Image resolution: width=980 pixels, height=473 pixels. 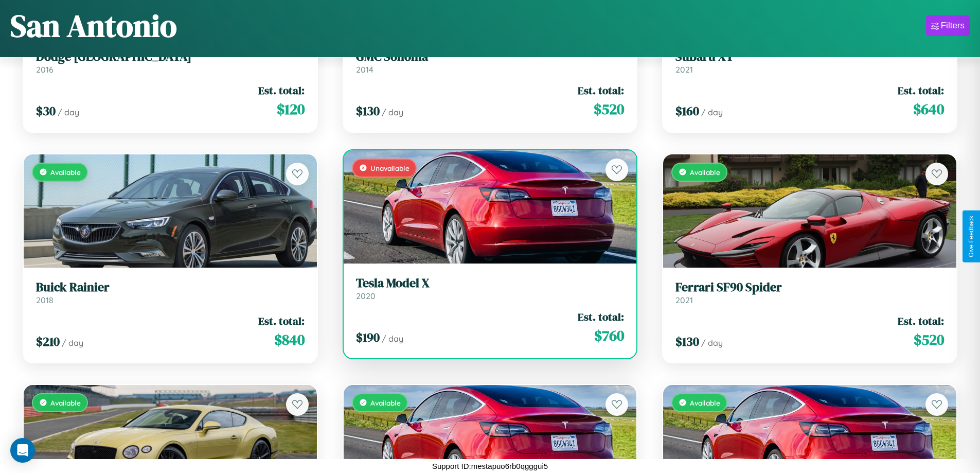 I want to click on span: $ 640, so click(x=928, y=109).